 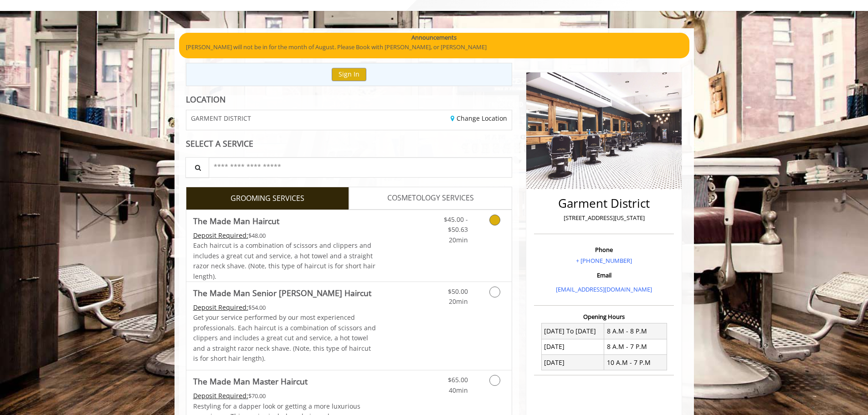 I want to click on div: $48.00, so click(x=285, y=236).